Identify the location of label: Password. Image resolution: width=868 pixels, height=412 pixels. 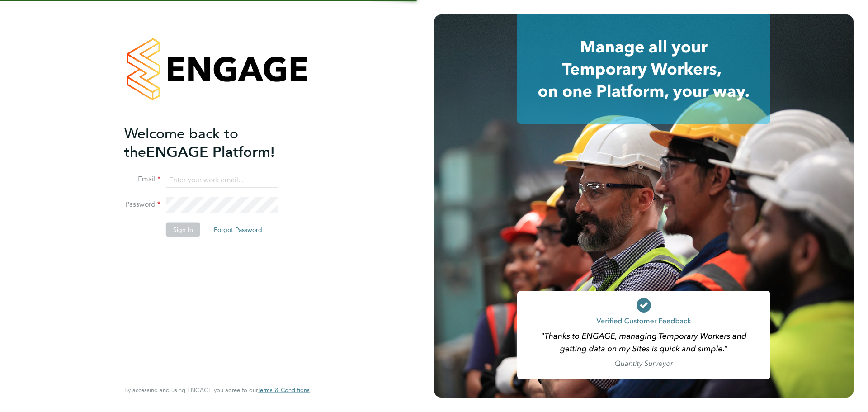
(142, 204).